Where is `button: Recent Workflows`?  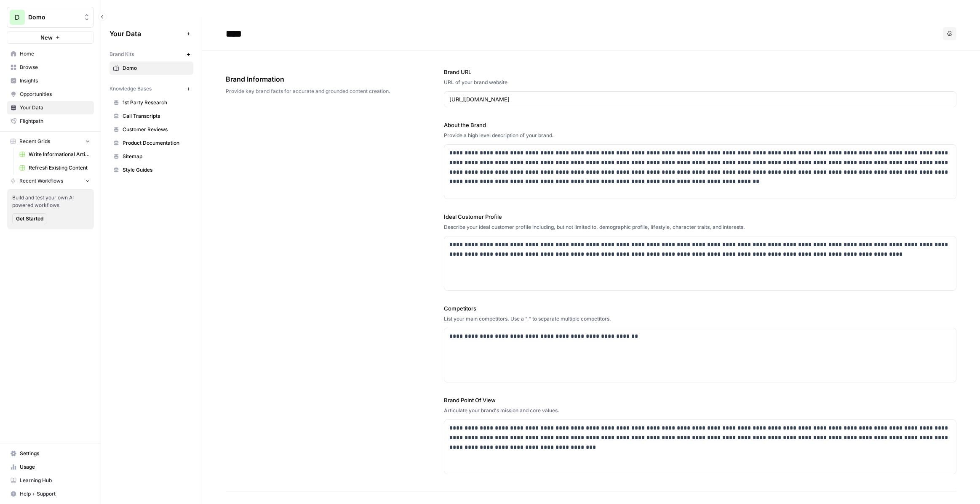
button: Recent Workflows is located at coordinates (50, 181).